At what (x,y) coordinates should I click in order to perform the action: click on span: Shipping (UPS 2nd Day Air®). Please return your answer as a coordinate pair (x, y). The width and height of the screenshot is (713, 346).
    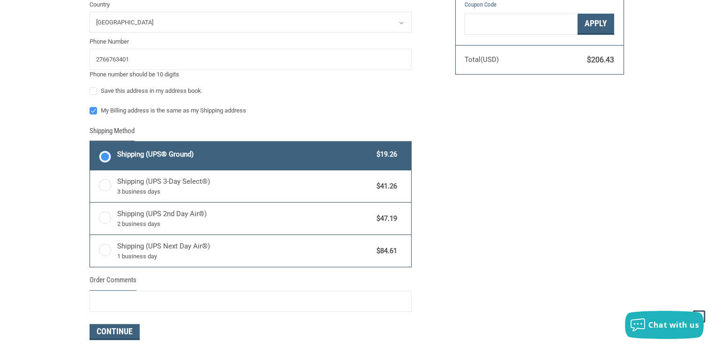
    Looking at the image, I should click on (245, 218).